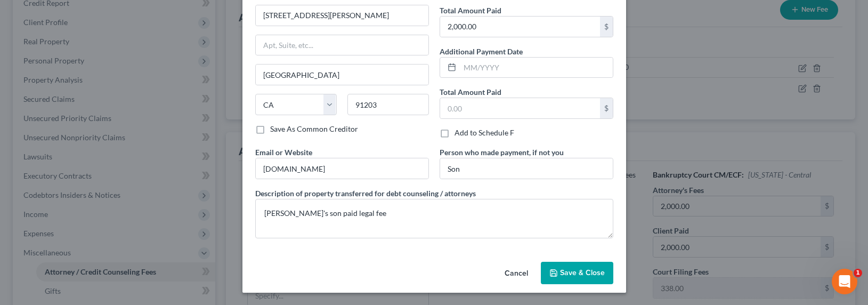 Image resolution: width=868 pixels, height=305 pixels. Describe the element at coordinates (283, 152) in the screenshot. I see `label: Email or Website` at that location.